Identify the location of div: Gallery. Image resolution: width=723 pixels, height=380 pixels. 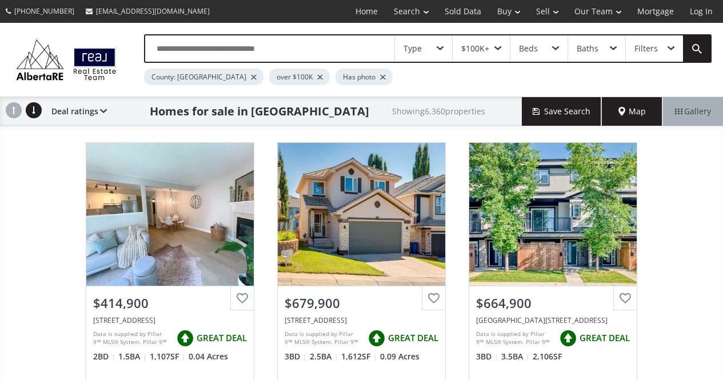
(693, 111).